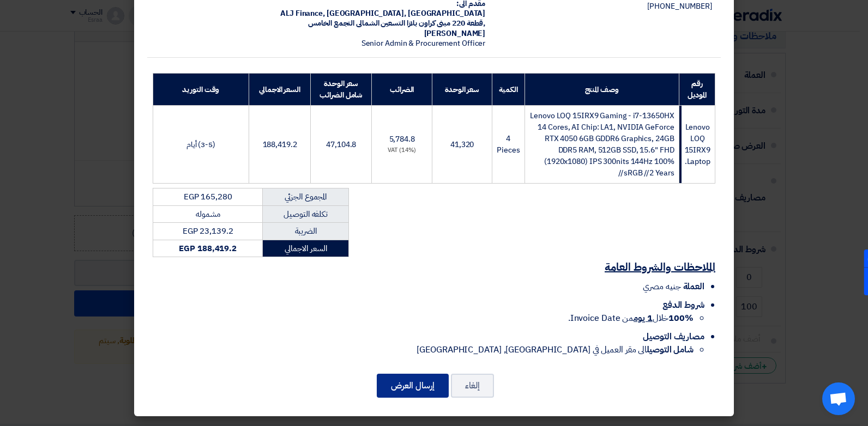  What do you see at coordinates (697, 145) in the screenshot?
I see `td: Lenovo LOQ 15IRX9 Laptop.` at bounding box center [697, 145].